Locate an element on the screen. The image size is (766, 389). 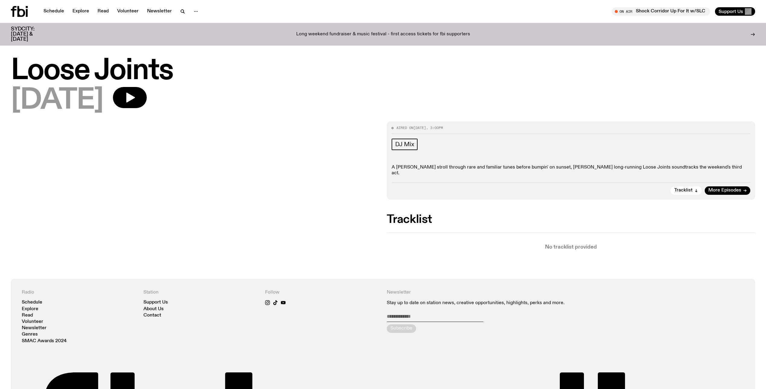
span: More Episodes is located at coordinates (724, 190).